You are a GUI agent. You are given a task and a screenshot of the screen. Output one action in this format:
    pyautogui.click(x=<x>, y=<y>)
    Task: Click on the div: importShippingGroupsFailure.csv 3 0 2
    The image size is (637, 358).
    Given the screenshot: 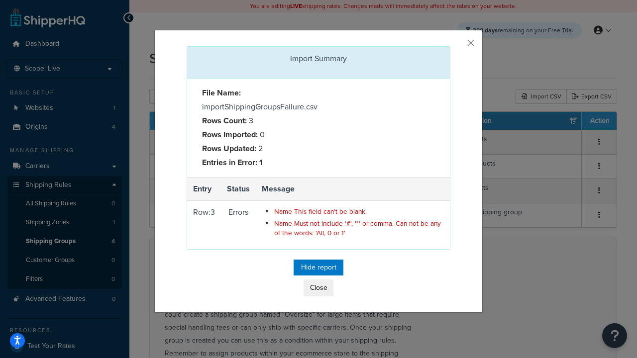 What is the action you would take?
    pyautogui.click(x=256, y=128)
    